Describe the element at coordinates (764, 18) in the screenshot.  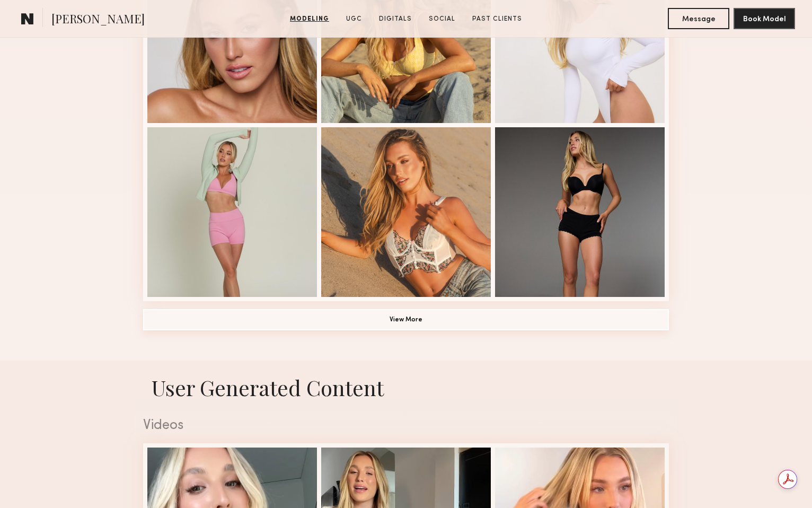
I see `button: Book Model` at that location.